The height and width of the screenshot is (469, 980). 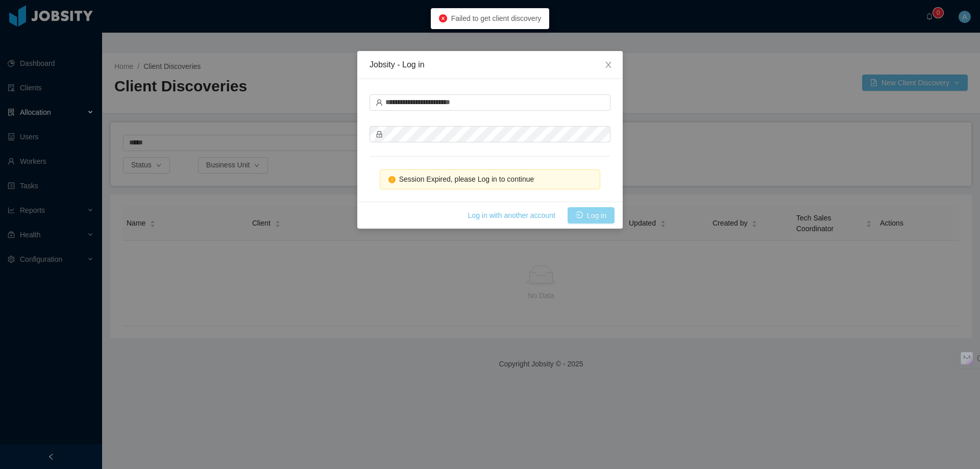 I want to click on i: icon: close-circle, so click(x=443, y=18).